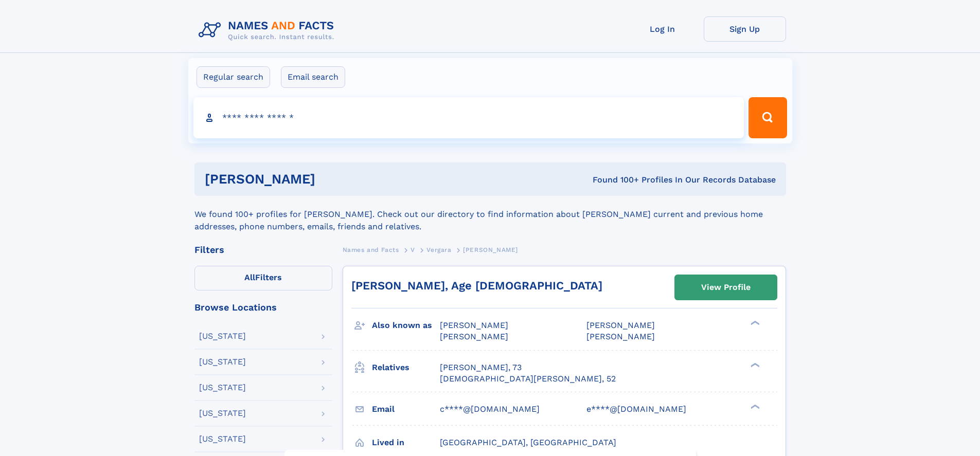 Image resolution: width=980 pixels, height=456 pixels. What do you see at coordinates (406, 367) in the screenshot?
I see `h3: Relatives` at bounding box center [406, 367].